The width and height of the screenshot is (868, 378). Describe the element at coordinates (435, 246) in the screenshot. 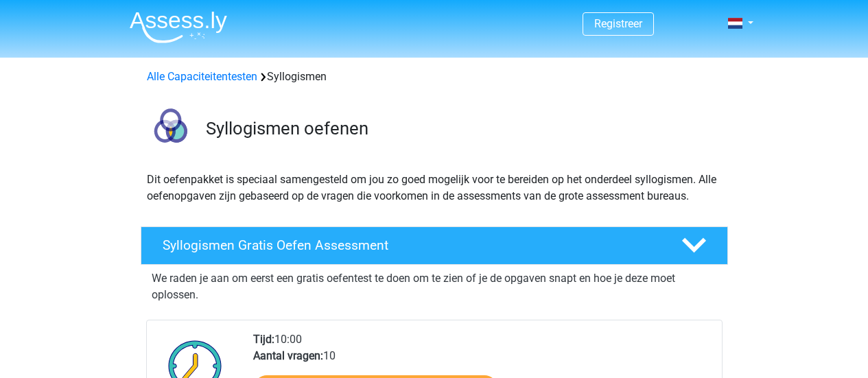

I see `a: Syllogismen Gratis Oefen Assessment` at that location.